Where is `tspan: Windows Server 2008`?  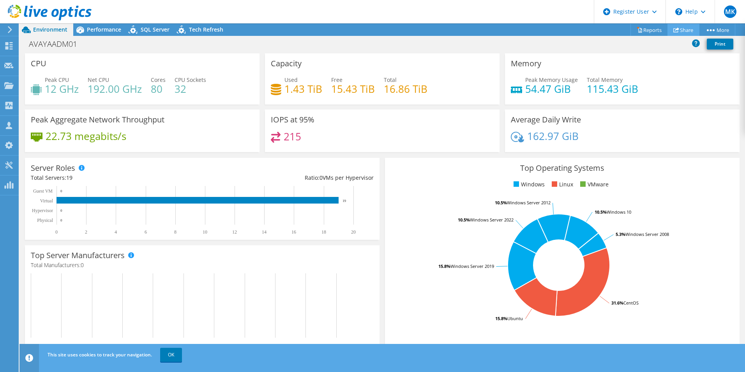 tspan: Windows Server 2008 is located at coordinates (647, 234).